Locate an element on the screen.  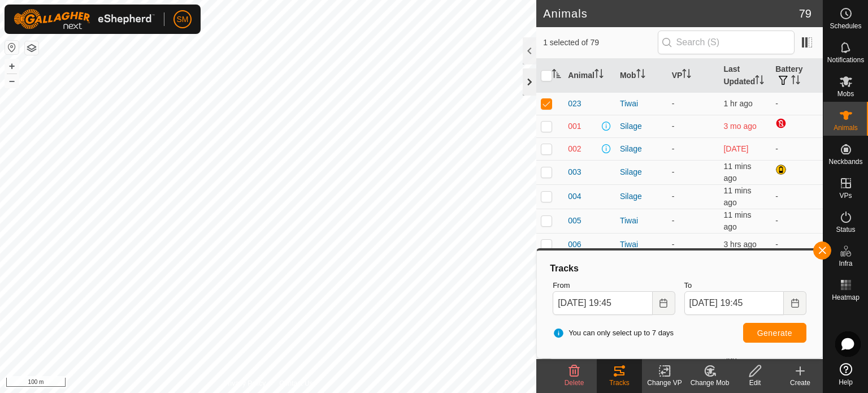
img: Gallagher Logo is located at coordinates (85, 19).